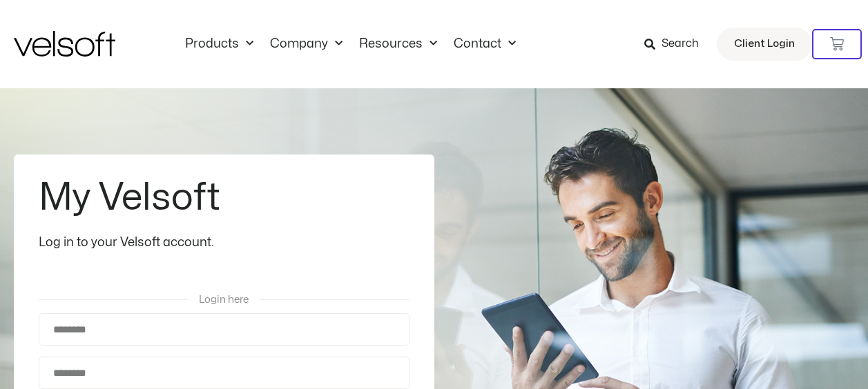 The width and height of the screenshot is (868, 389). I want to click on span: Search, so click(680, 45).